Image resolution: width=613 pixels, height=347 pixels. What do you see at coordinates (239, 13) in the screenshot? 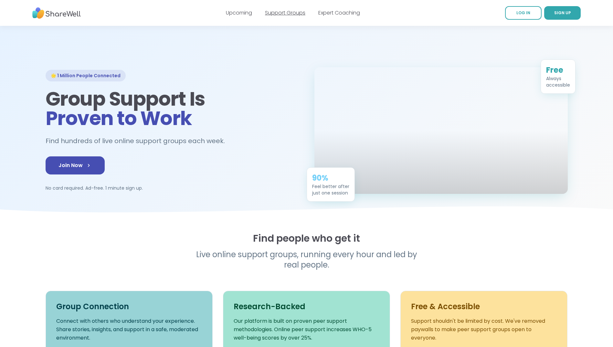
I see `a: Upcoming` at bounding box center [239, 13].